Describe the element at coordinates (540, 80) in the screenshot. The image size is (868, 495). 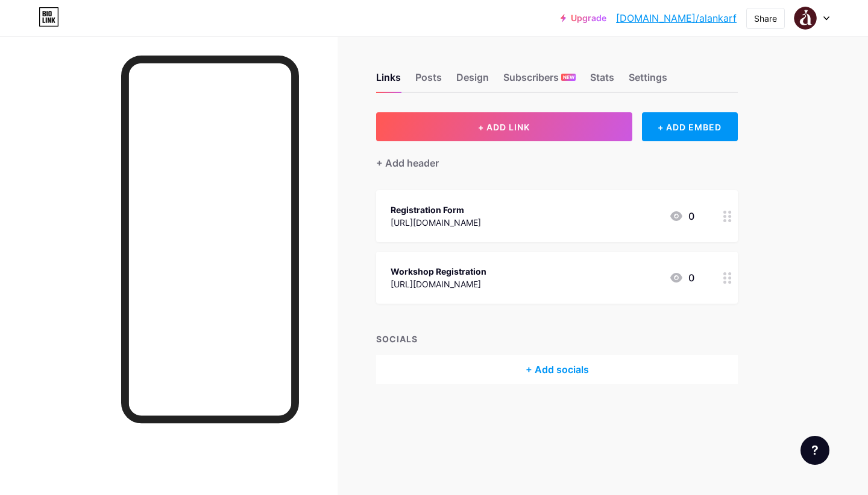
I see `div: Subscribers` at that location.